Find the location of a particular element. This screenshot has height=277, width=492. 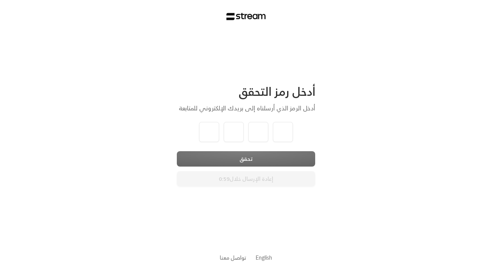

a: English is located at coordinates (264, 257).